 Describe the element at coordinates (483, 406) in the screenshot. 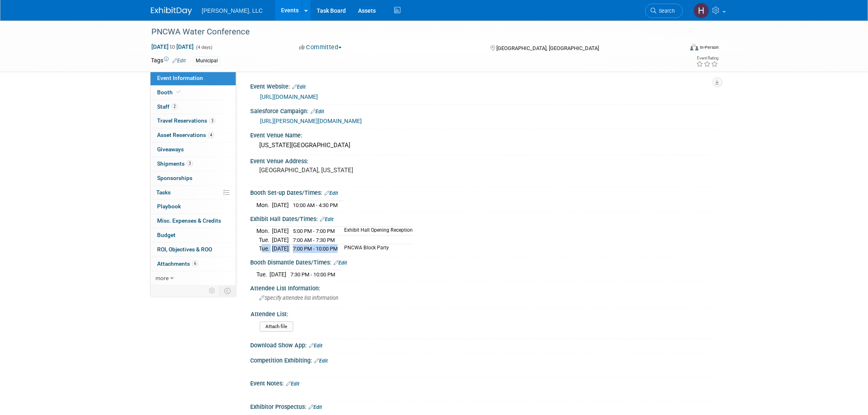

I see `div: Exhibitor Prospectus:` at that location.